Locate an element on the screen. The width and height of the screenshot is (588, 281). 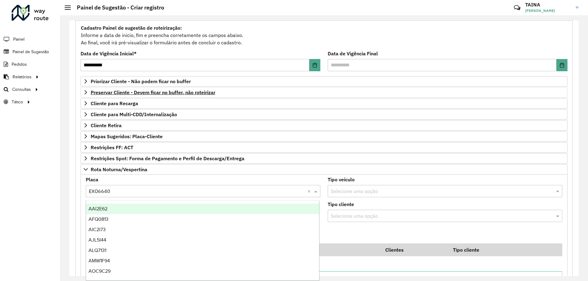
span: Rota Noturna/Vespertina is located at coordinates (119, 170).